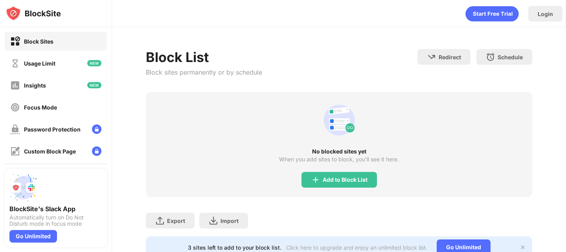 This screenshot has width=566, height=252. What do you see at coordinates (40, 107) in the screenshot?
I see `div: Focus Mode` at bounding box center [40, 107].